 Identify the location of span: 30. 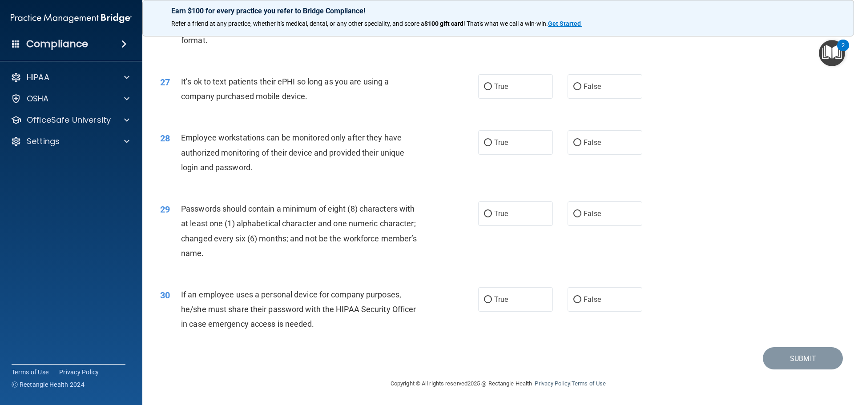
(165, 295).